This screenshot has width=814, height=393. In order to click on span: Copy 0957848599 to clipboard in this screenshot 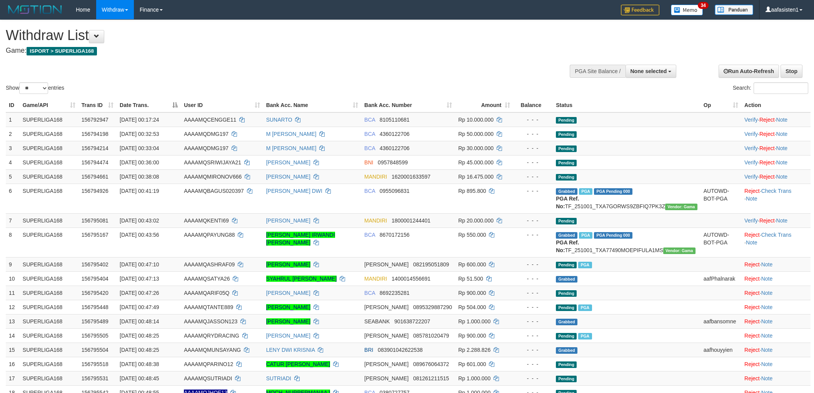, I will do `click(393, 162)`.